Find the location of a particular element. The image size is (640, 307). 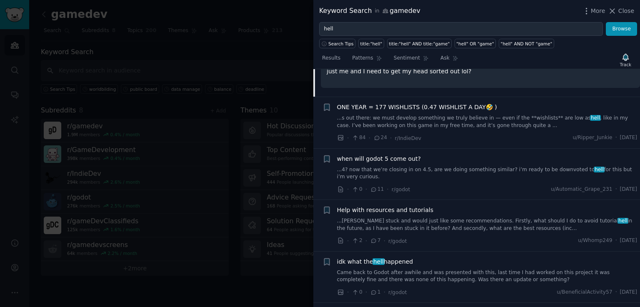

a: Patterns is located at coordinates (366, 60).